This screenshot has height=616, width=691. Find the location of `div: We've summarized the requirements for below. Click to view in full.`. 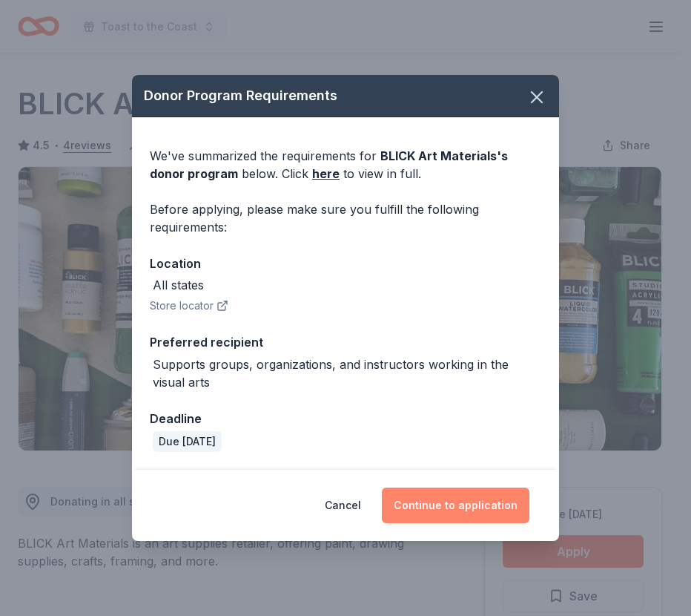

div: We've summarized the requirements for below. Click to view in full. is located at coordinates (345, 165).